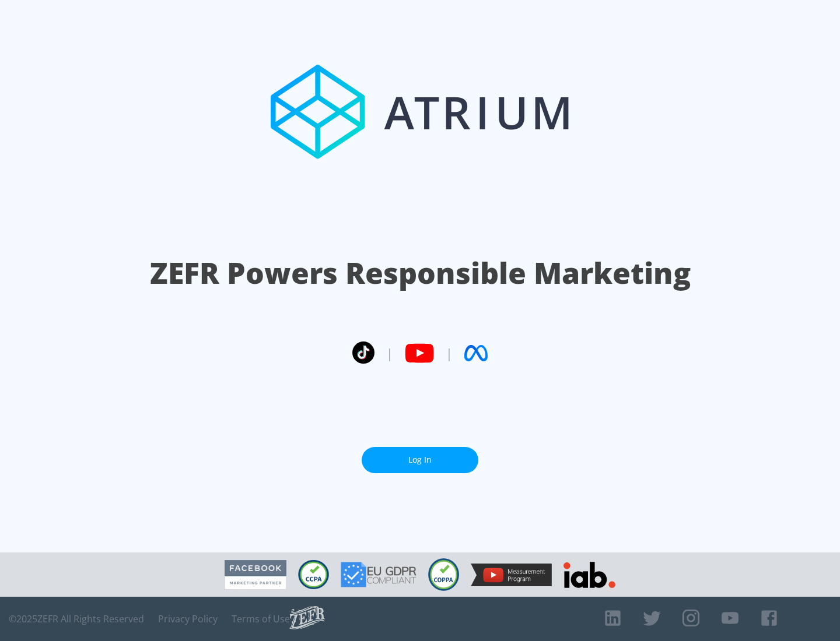  I want to click on img: COPPA Compliant, so click(443, 574).